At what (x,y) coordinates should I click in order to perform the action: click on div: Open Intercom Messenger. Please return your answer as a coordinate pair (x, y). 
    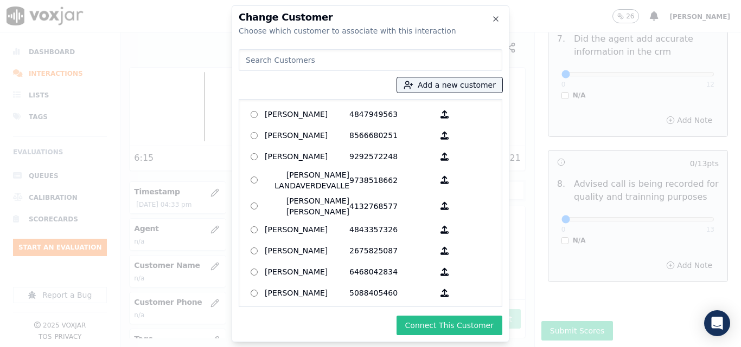
    Looking at the image, I should click on (717, 324).